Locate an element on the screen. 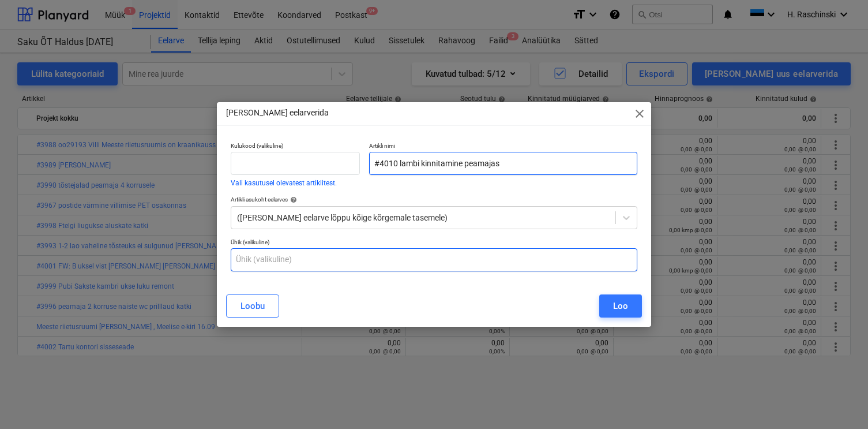 The height and width of the screenshot is (429, 868). button: Loo is located at coordinates (621, 306).